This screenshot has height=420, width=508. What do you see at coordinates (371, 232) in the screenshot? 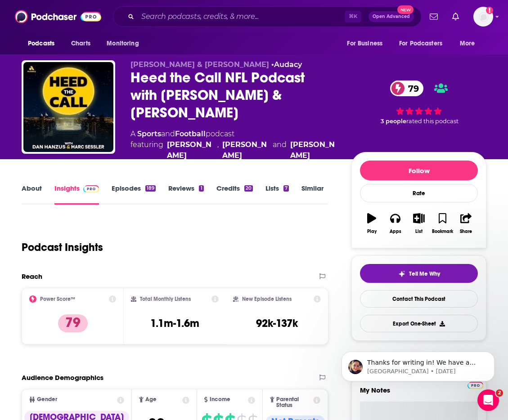
I see `div: Play` at bounding box center [371, 232].